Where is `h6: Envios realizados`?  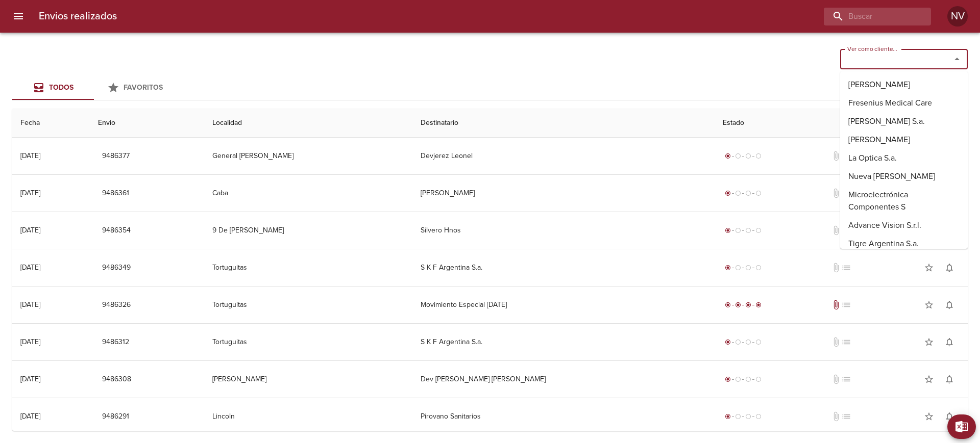 h6: Envios realizados is located at coordinates (78, 16).